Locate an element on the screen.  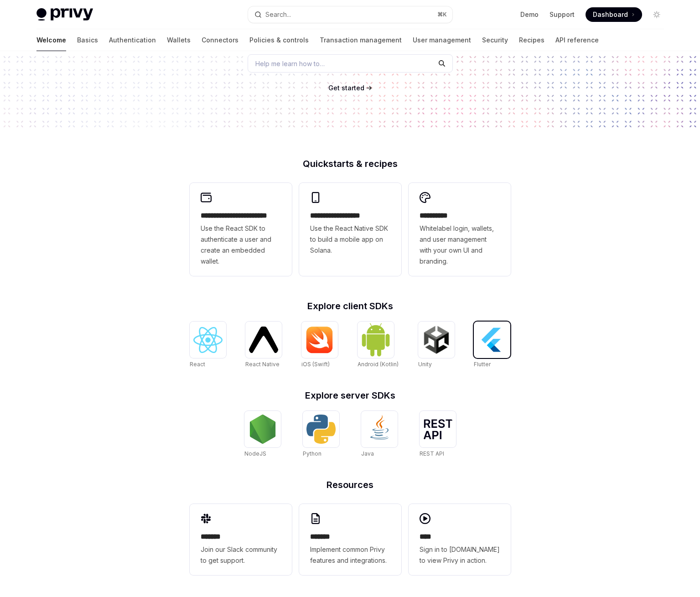
span: Whitelabel login, wallets, and user management with your own UI and branding. is located at coordinates (460, 245).